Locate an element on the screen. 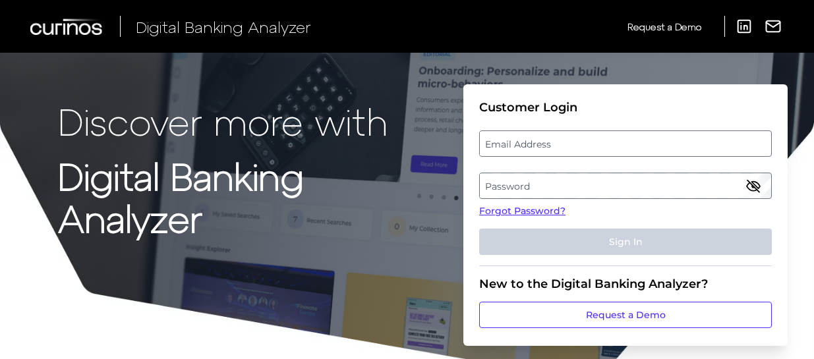 This screenshot has width=814, height=359. div: New to the Digital Banking Analyzer? is located at coordinates (625, 284).